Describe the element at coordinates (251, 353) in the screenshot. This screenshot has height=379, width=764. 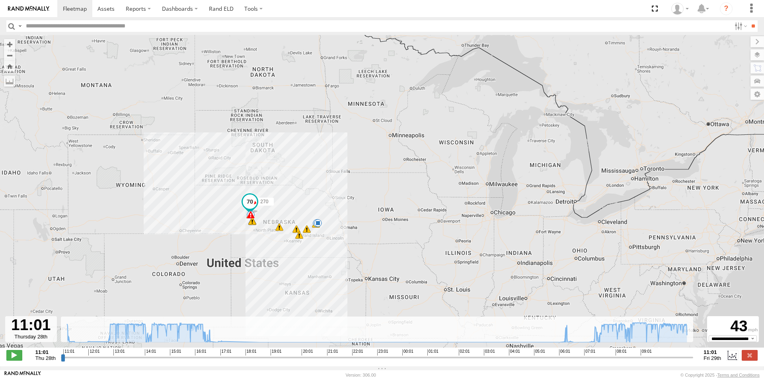
I see `span: 18:01` at that location.